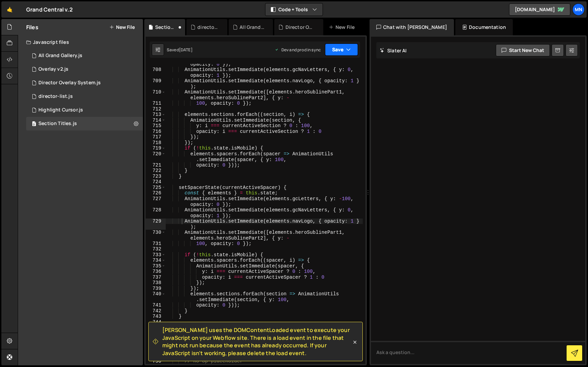 This screenshot has height=367, width=588. I want to click on div: 729, so click(156, 224).